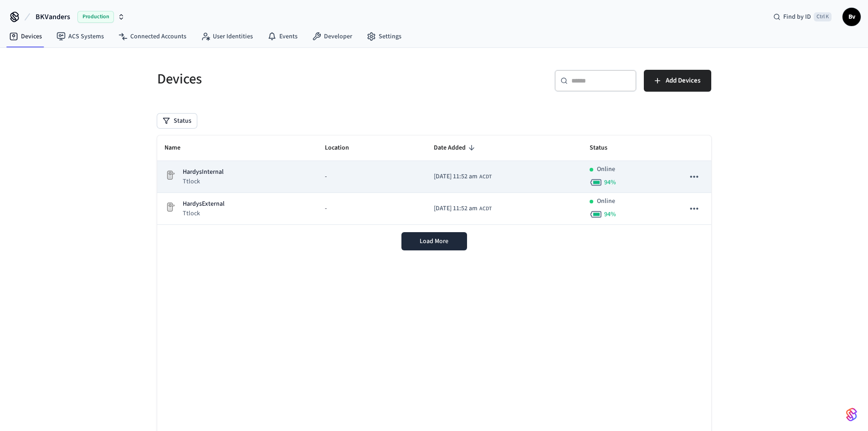 The image size is (868, 431). What do you see at coordinates (343, 148) in the screenshot?
I see `span: Location` at bounding box center [343, 148].